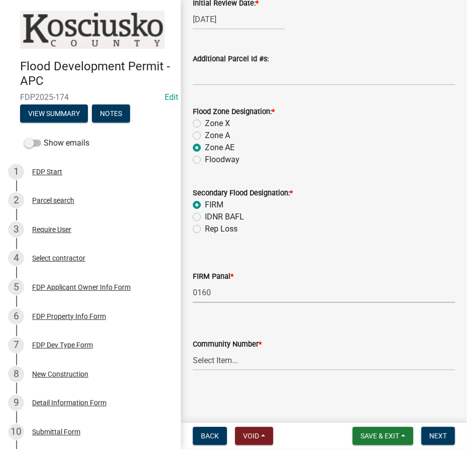  I want to click on div: New Construction, so click(60, 374).